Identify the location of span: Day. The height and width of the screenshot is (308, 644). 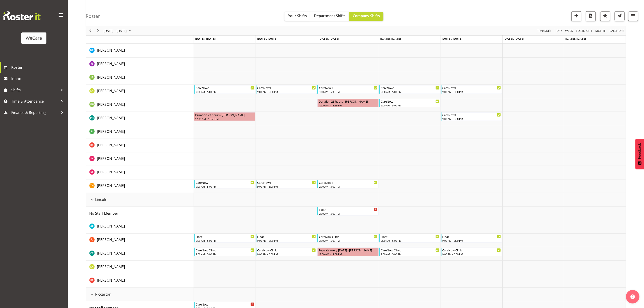
(559, 31).